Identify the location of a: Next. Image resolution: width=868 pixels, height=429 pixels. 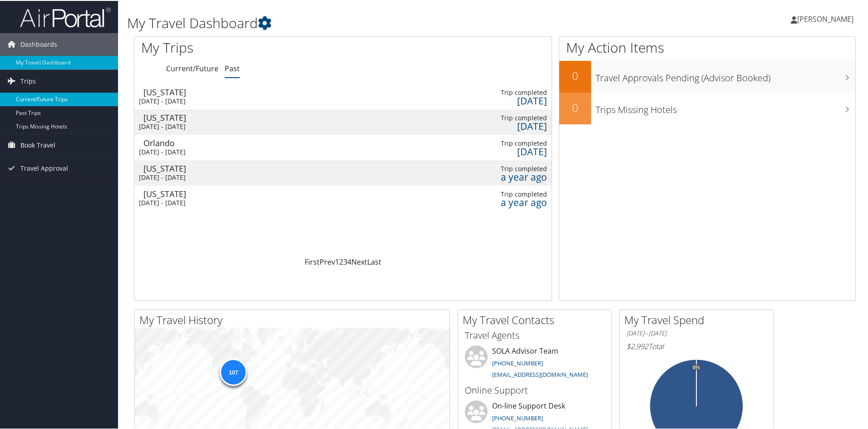
(359, 261).